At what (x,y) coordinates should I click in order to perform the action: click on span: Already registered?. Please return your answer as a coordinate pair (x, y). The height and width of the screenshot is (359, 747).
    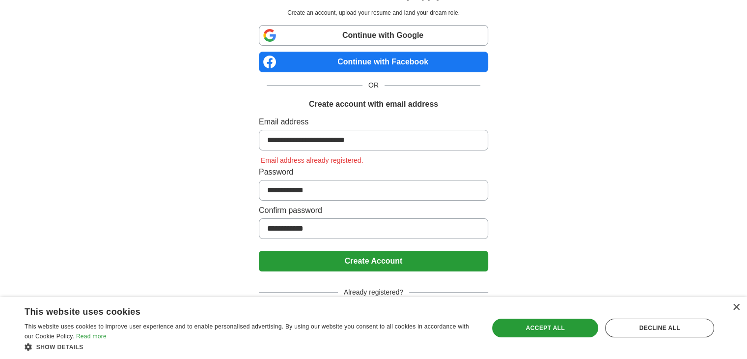
    Looking at the image, I should click on (373, 292).